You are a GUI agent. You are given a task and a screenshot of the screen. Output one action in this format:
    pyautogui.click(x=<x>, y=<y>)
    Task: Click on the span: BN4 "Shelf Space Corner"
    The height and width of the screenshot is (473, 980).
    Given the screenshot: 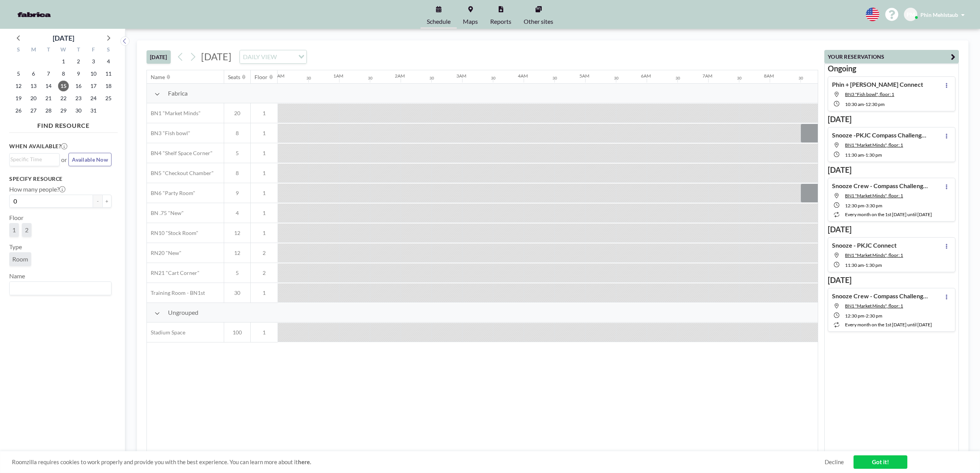 What is the action you would take?
    pyautogui.click(x=179, y=153)
    